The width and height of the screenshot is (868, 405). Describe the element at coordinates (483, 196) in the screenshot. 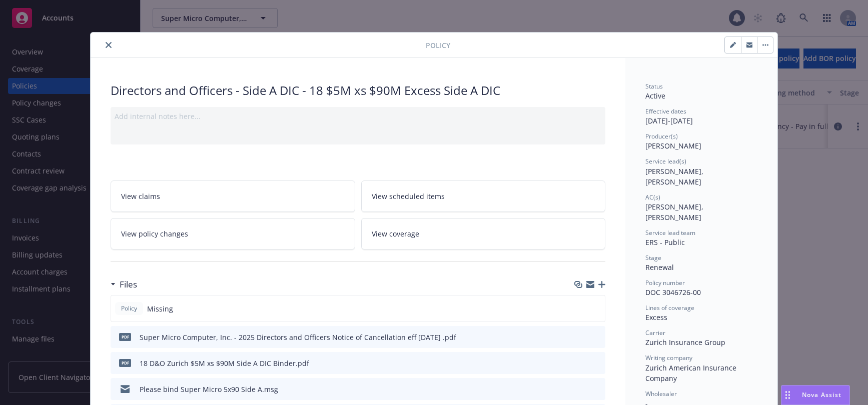

I see `a: View scheduled items` at that location.